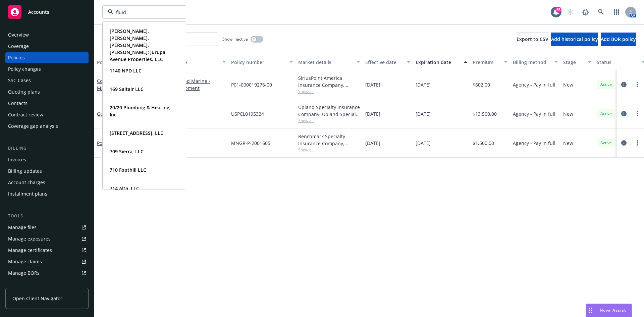 This screenshot has width=644, height=317. Describe the element at coordinates (47, 262) in the screenshot. I see `a: Manage claims` at that location.